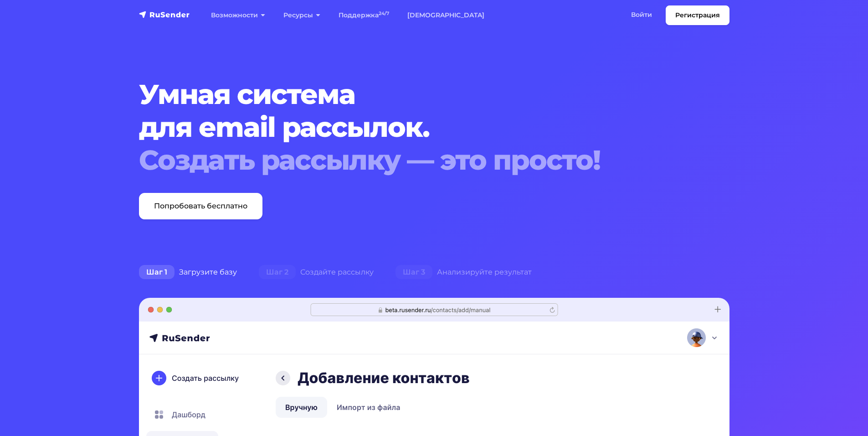  I want to click on a: Войти, so click(641, 14).